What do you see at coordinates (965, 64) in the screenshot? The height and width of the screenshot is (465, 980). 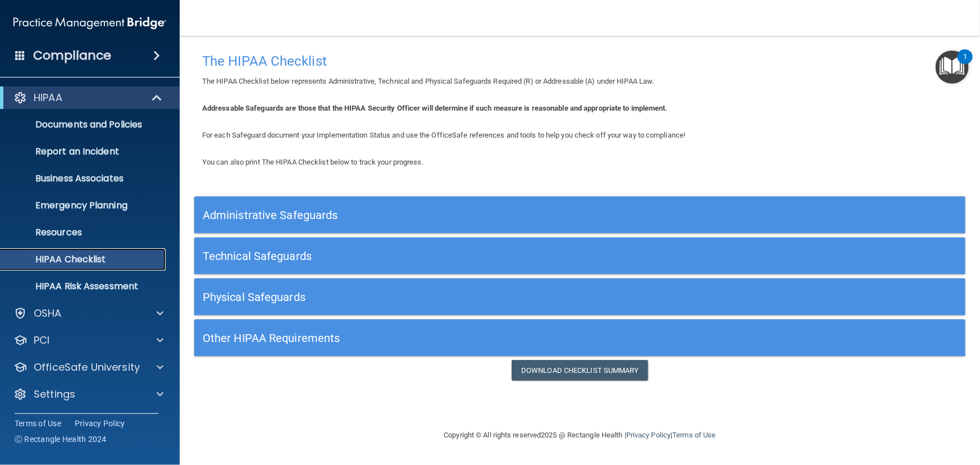 I see `div: 1` at bounding box center [965, 64].